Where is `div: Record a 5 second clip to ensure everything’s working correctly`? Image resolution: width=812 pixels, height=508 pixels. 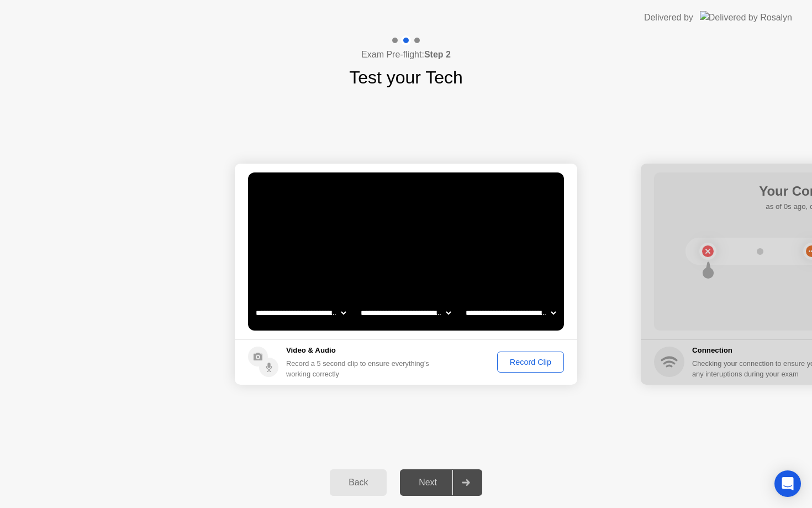
div: Record a 5 second clip to ensure everything’s working correctly is located at coordinates (359, 368).